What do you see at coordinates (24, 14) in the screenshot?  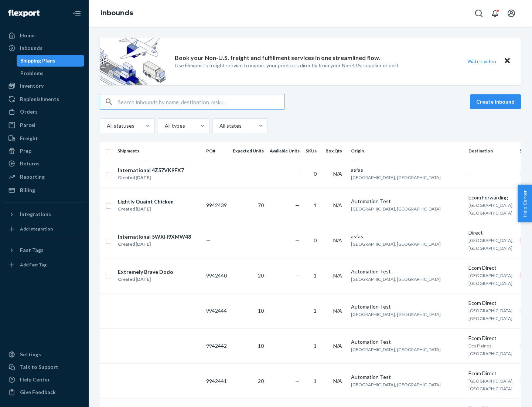 I see `img: Flexport logo` at bounding box center [24, 14].